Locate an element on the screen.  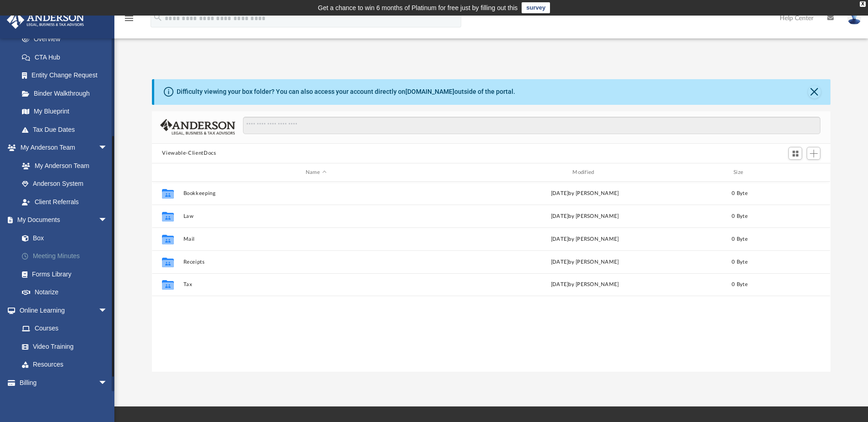
button: Viewable-ClientDocs is located at coordinates (189, 153).